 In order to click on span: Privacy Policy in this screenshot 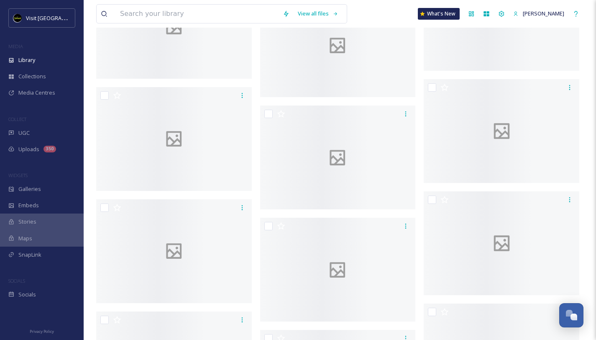, I will do `click(42, 331)`.